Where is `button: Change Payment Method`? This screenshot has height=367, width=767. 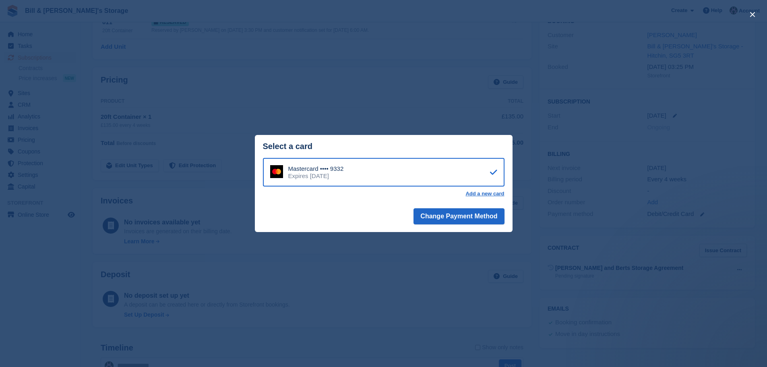
button: Change Payment Method is located at coordinates (458, 216).